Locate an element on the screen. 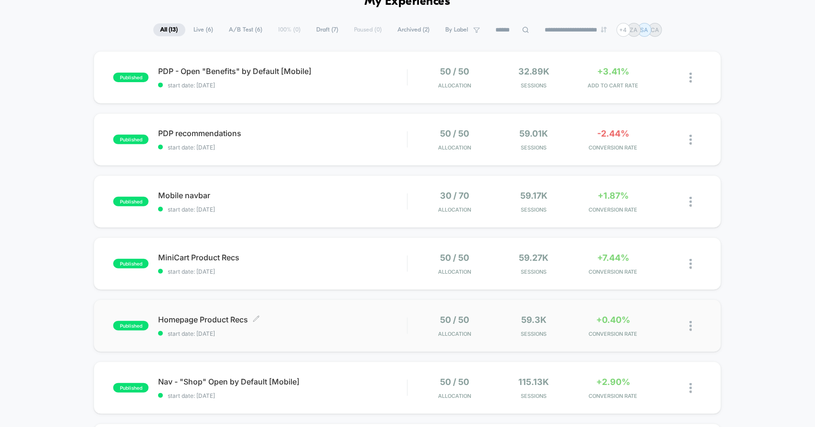  span: Homepage Product Recs is located at coordinates (282, 320).